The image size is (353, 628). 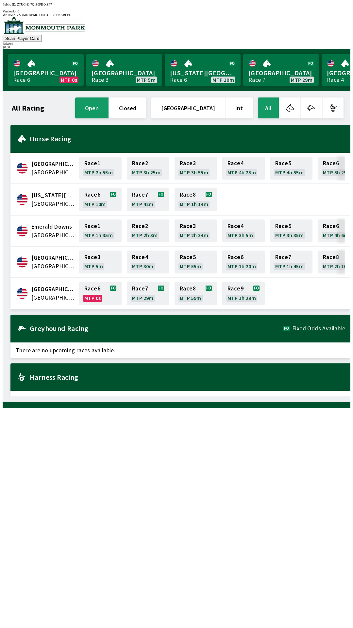 What do you see at coordinates (128, 108) in the screenshot?
I see `button: closed` at bounding box center [128, 108].